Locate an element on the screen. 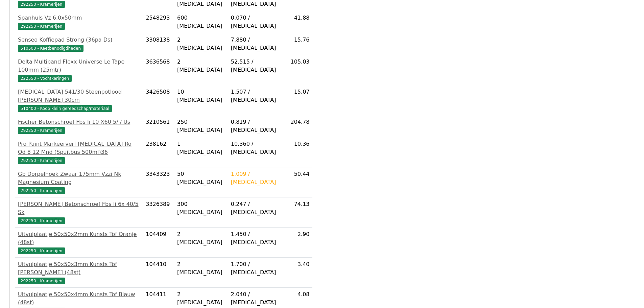 The image size is (644, 308). td: 3.40 is located at coordinates (298, 273).